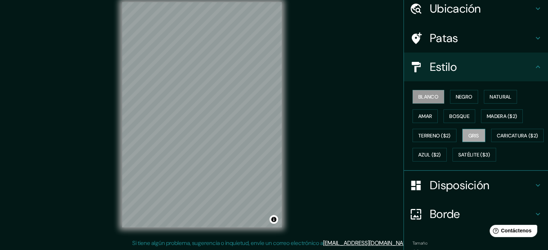 This screenshot has height=250, width=548. Describe the element at coordinates (476, 38) in the screenshot. I see `div: Patas` at that location.